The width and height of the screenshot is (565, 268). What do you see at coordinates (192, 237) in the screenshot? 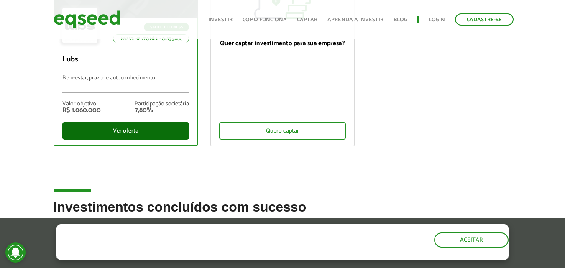
I see `h5: O site da EqSeed utiliza cookies para melhorar sua navegação.` at bounding box center [192, 237].